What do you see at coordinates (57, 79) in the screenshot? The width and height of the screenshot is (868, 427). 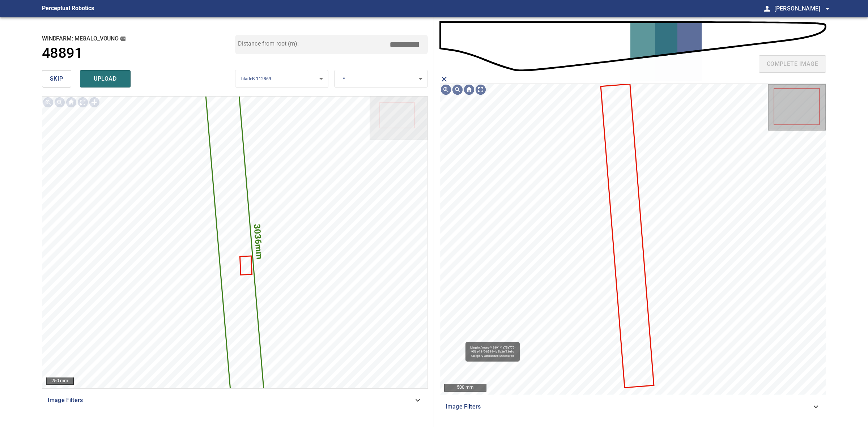 I see `span: skip` at bounding box center [57, 79].